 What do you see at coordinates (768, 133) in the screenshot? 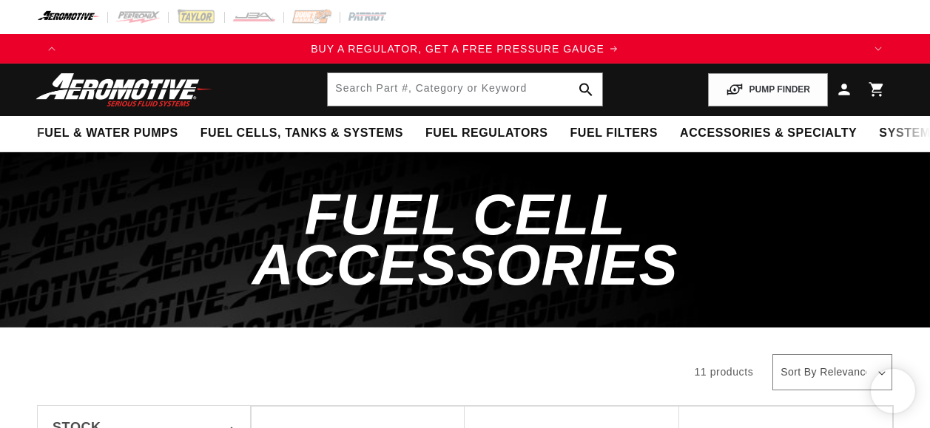
I see `span: Accessories & Specialty` at bounding box center [768, 133].